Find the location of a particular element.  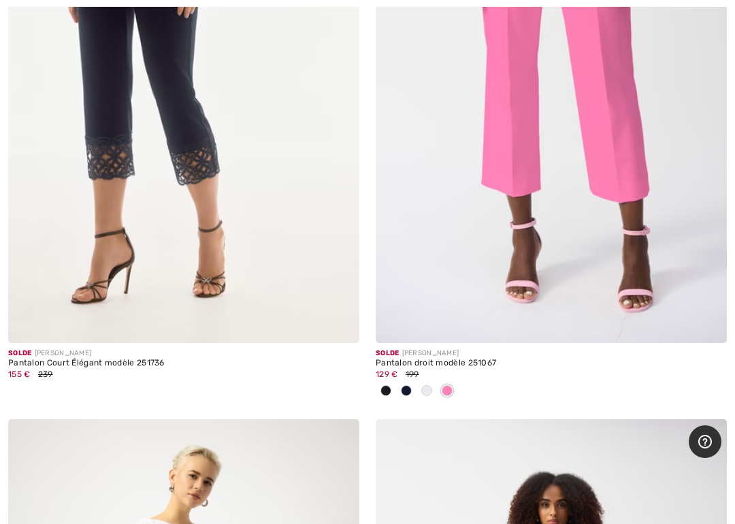

div: Off White is located at coordinates (427, 392).